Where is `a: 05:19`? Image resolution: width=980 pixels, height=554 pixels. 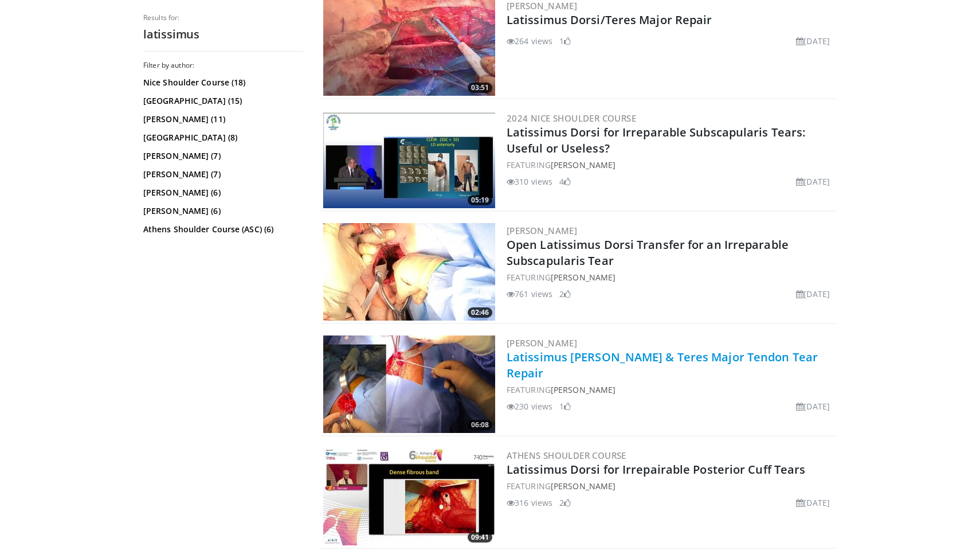
a: 05:19 is located at coordinates (409, 159).